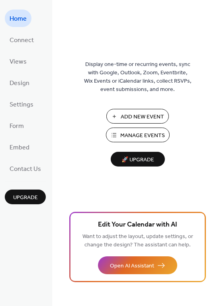  What do you see at coordinates (21, 41) in the screenshot?
I see `span: Connect` at bounding box center [21, 41].